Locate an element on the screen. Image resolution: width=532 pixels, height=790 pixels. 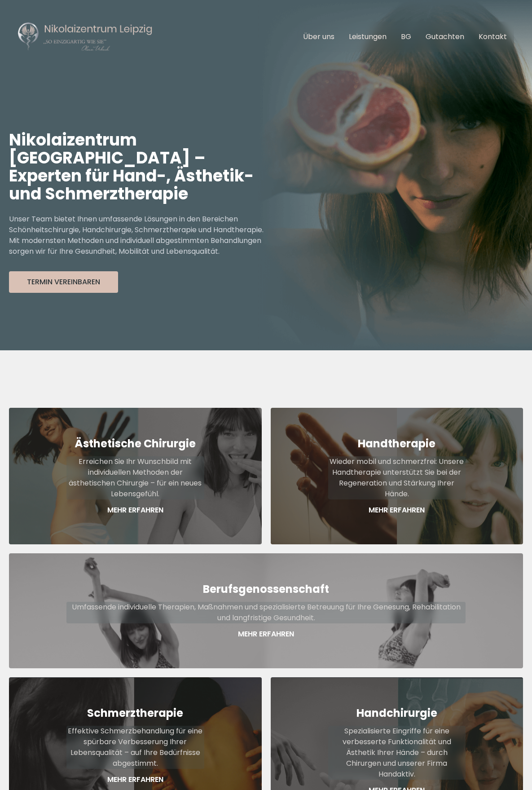
a: Über uns is located at coordinates (319, 37).